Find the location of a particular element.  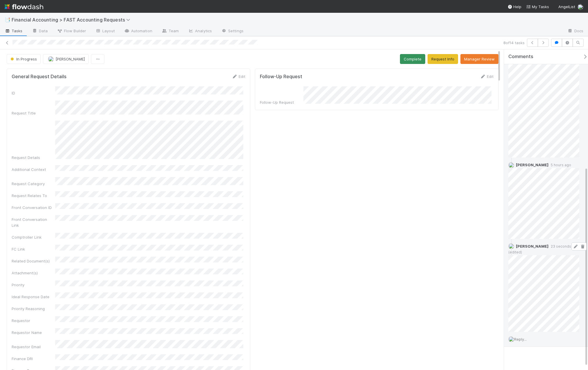

div: Related Document(s) is located at coordinates (33, 262).